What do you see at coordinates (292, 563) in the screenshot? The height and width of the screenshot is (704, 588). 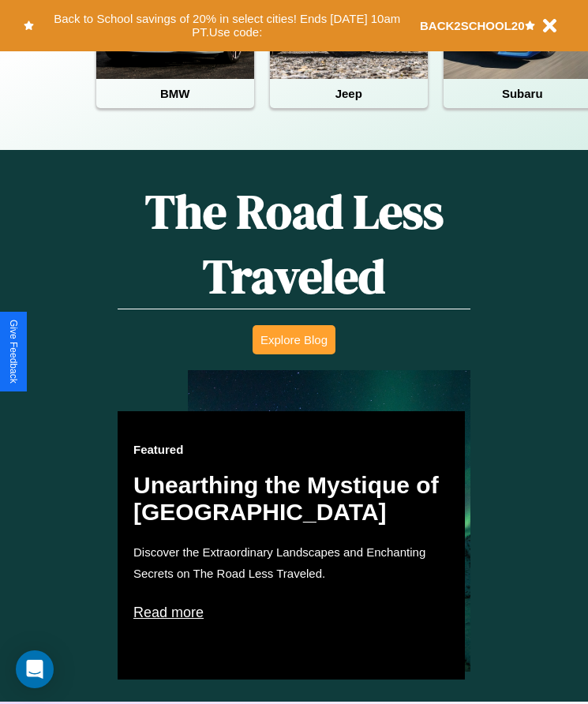 I see `p: Discover the Extraordinary Landscapes and Enchanting Secrets on The Road Less Traveled.` at bounding box center [292, 563].